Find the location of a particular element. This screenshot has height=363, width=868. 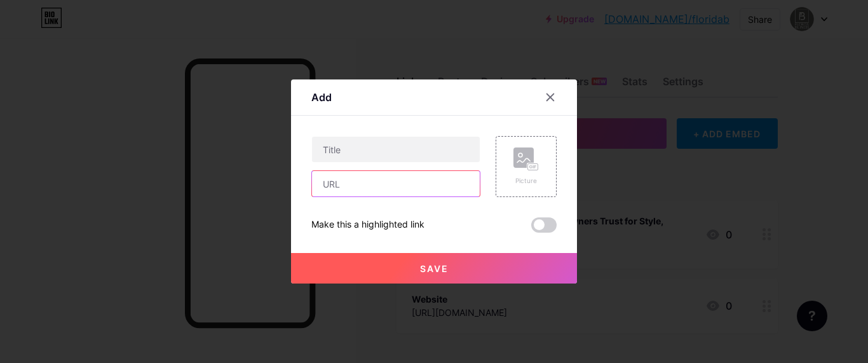

div: Add is located at coordinates (321, 97).